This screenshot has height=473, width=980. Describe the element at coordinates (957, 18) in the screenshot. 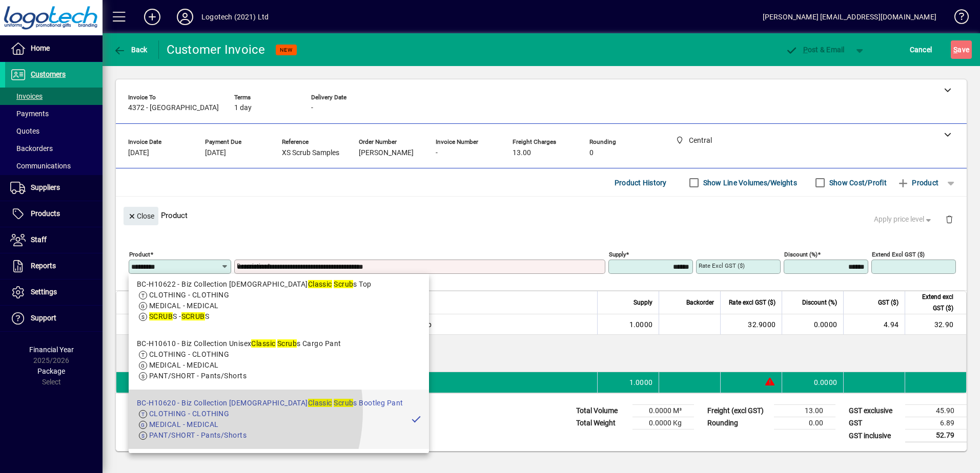

I see `a: Knowledge Base` at that location.